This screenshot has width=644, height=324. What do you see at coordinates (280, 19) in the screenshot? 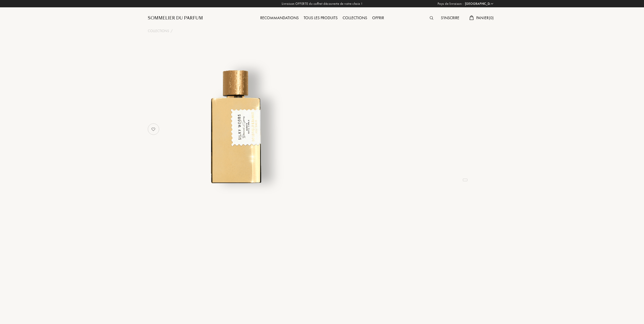
I see `div: Recommandations` at bounding box center [280, 19].